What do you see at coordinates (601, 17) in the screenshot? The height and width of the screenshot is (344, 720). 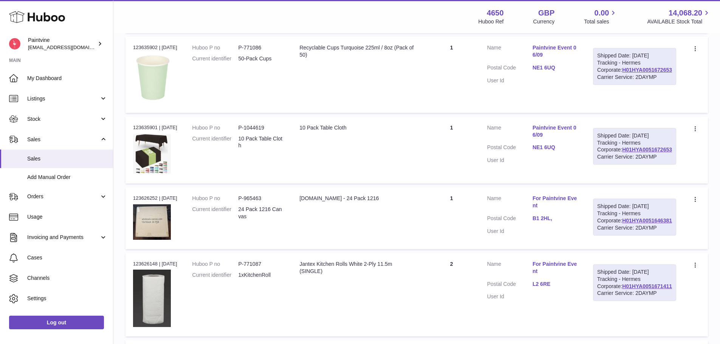 I see `a: 0.00 Total sales` at bounding box center [601, 17].